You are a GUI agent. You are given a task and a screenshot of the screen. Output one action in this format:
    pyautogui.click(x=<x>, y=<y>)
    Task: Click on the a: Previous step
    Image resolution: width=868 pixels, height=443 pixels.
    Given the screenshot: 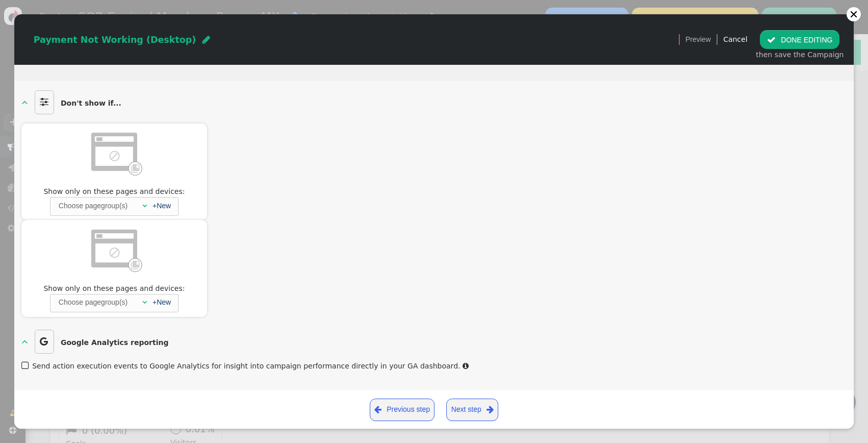 What is the action you would take?
    pyautogui.click(x=403, y=410)
    